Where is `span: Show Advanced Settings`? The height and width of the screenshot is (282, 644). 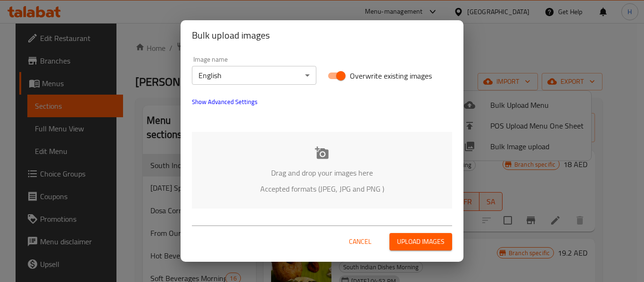
span: Show Advanced Settings is located at coordinates (224, 102).